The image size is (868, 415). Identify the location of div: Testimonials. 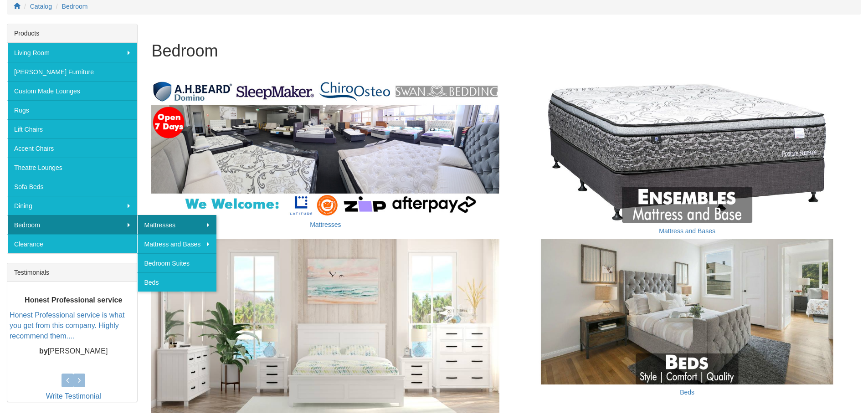
(72, 273).